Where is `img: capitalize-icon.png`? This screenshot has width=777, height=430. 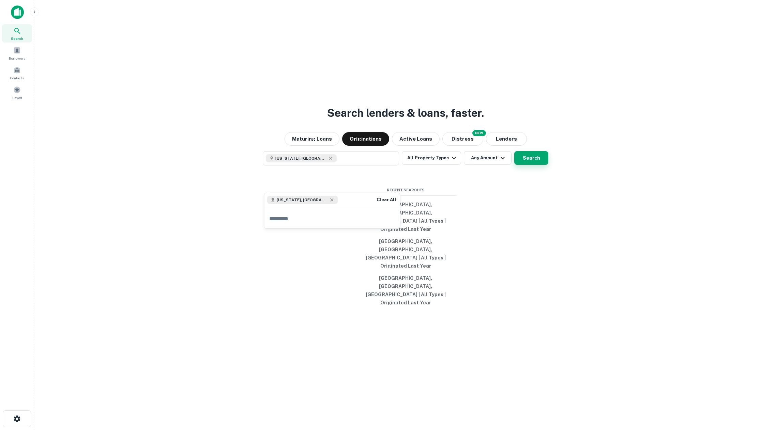
img: capitalize-icon.png is located at coordinates (17, 12).